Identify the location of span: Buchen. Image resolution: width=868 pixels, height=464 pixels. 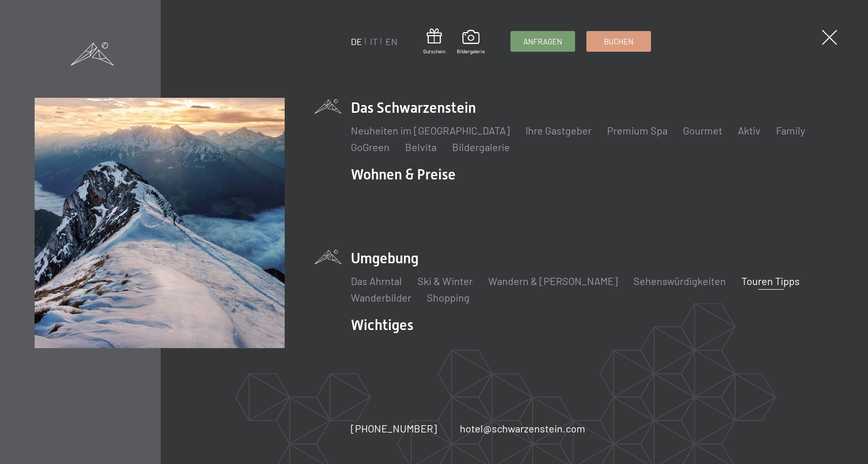
(618, 41).